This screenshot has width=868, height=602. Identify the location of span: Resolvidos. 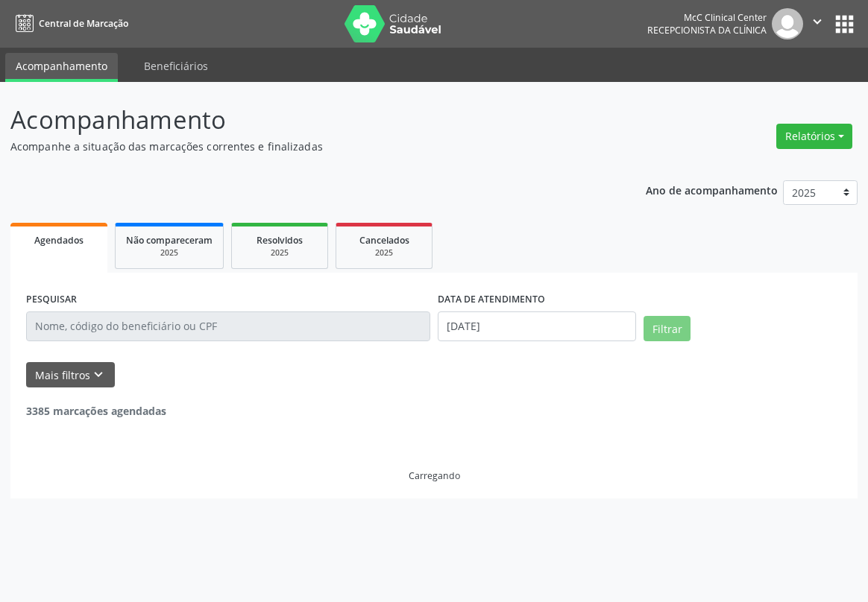
(280, 240).